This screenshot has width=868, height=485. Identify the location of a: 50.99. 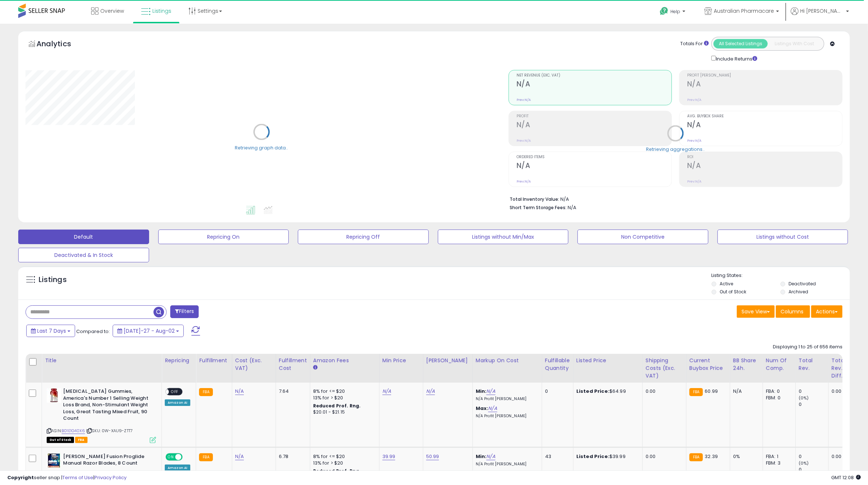
(433, 457).